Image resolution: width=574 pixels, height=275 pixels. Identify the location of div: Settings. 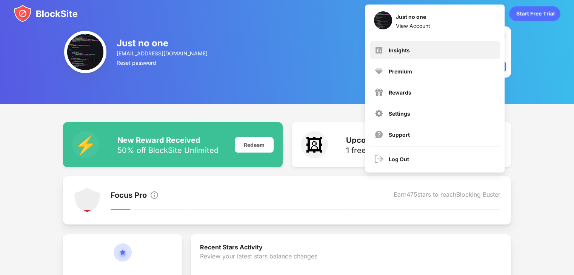
(399, 114).